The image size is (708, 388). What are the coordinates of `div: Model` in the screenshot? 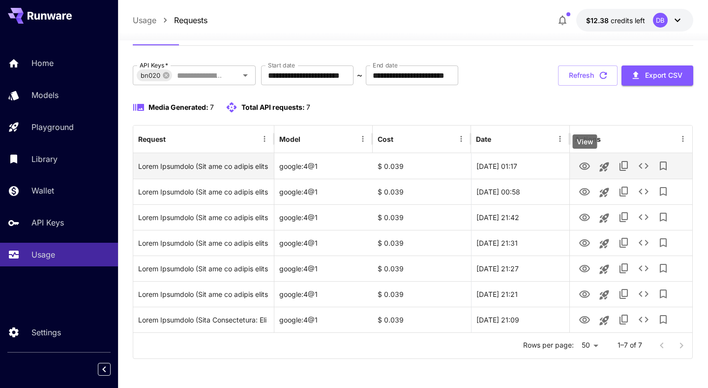 It's located at (290, 139).